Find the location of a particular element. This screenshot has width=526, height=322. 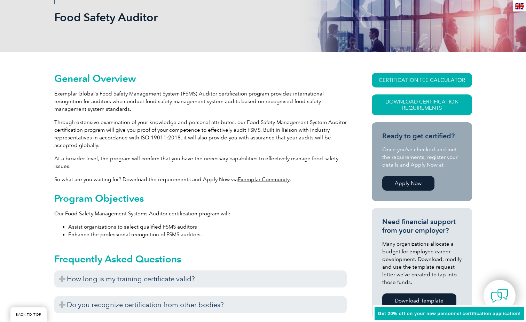

a: CERTIFICATION FEE CALCULATOR is located at coordinates (422, 80).